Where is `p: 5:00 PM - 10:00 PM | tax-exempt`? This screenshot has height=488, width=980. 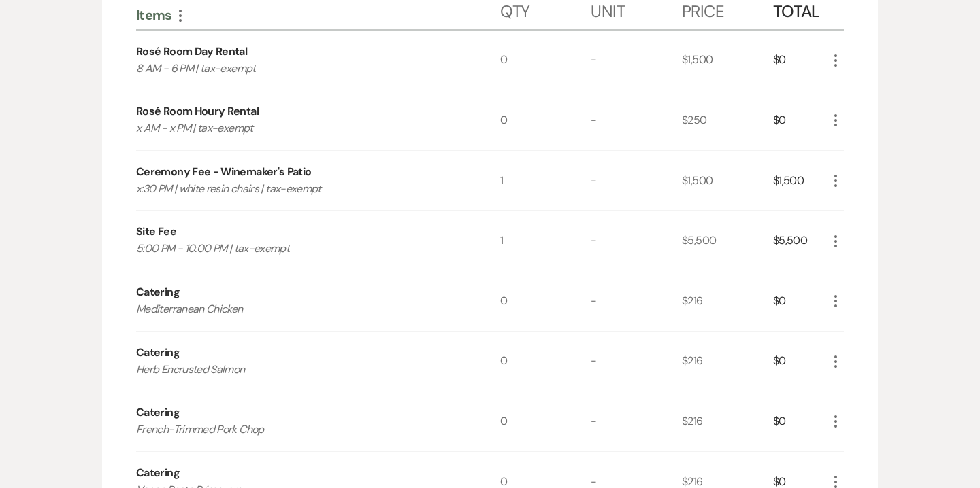
p: 5:00 PM - 10:00 PM | tax-exempt is located at coordinates (299, 249).